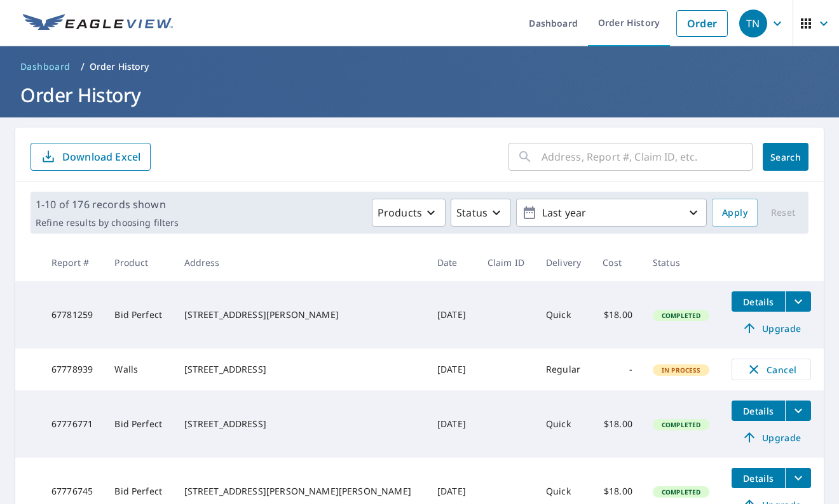 Image resolution: width=839 pixels, height=504 pixels. I want to click on p: Refine results by choosing filters, so click(107, 223).